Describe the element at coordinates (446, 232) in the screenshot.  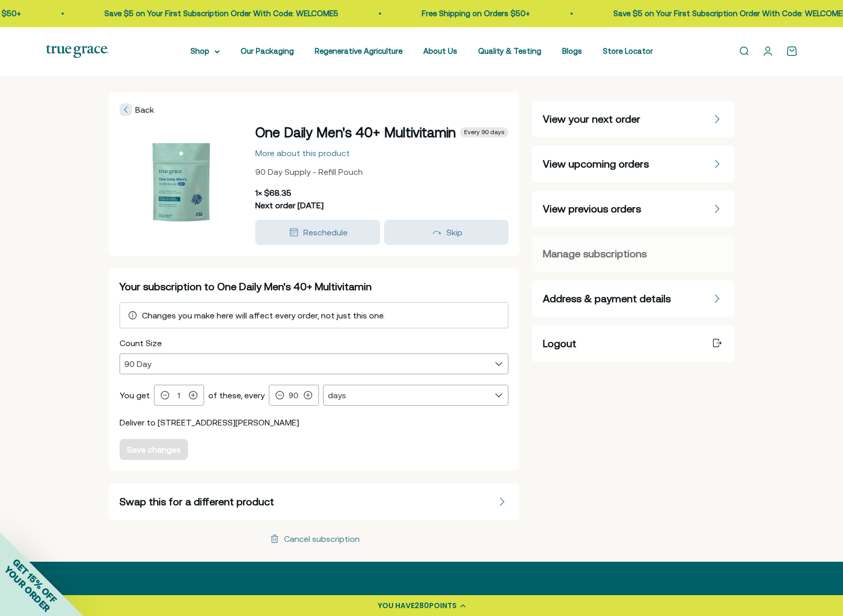
I see `button: Skip` at that location.